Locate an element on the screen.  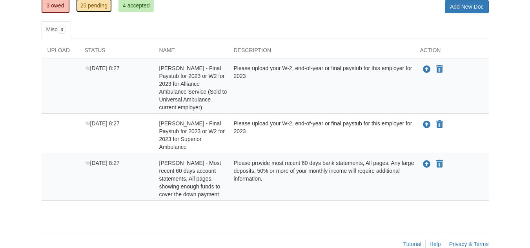
div: Status is located at coordinates (116, 52).